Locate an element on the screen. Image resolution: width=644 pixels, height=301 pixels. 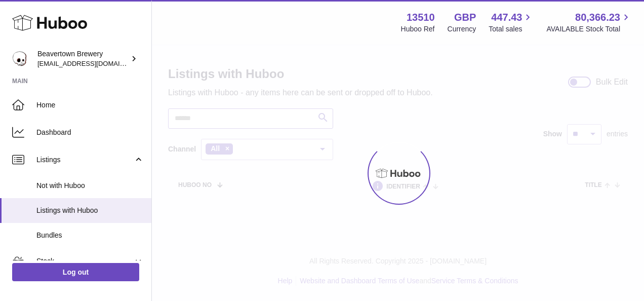
span: AVAILABLE Stock Total is located at coordinates (589, 29).